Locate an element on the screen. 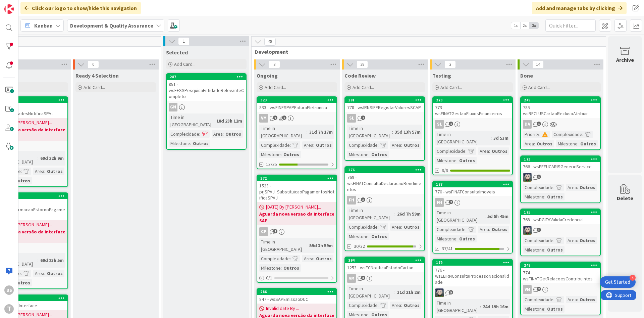 This screenshot has width=644, height=318. a: 175768 - wsDGITAValidaCredencialLSComplexidade:Area:OutrosMilestone:Outros is located at coordinates (561, 232).